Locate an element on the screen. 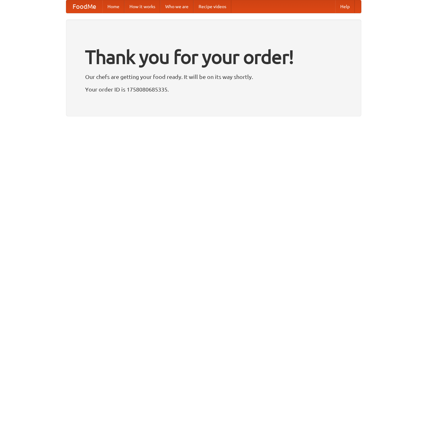  h1: Thank you for your order! is located at coordinates (214, 57).